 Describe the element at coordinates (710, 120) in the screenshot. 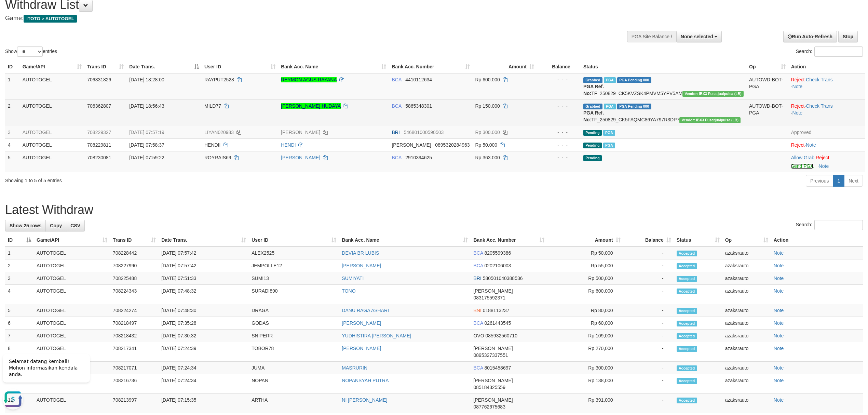

I see `span: Vendor URL: https://dashboard.q2checkout.com/secure` at that location.